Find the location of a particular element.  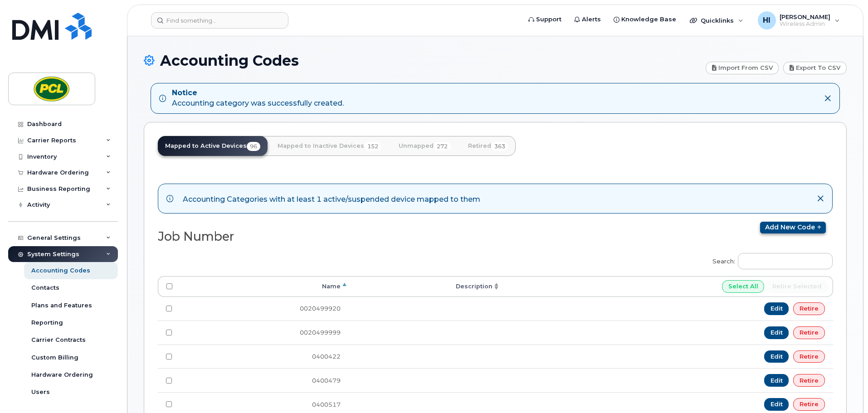

a: Retired is located at coordinates (488, 146).